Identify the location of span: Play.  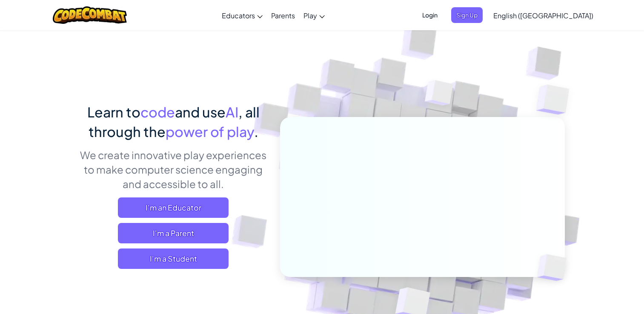
(310, 15).